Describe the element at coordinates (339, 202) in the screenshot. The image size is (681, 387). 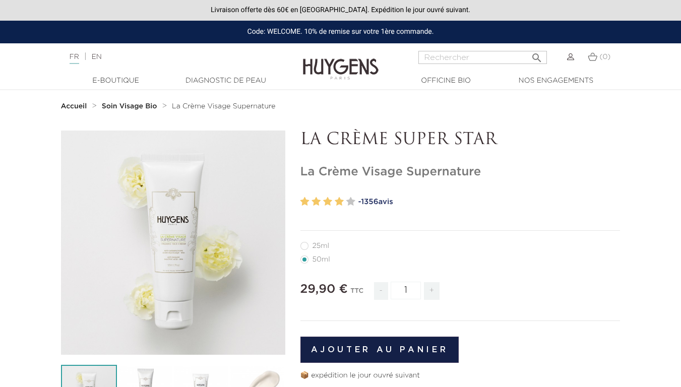
I see `label: 4` at that location.